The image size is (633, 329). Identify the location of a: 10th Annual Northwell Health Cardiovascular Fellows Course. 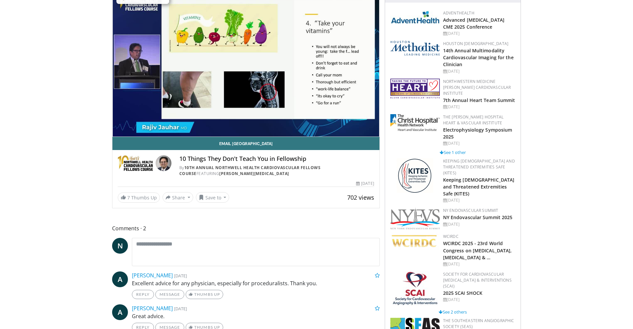
(250, 171).